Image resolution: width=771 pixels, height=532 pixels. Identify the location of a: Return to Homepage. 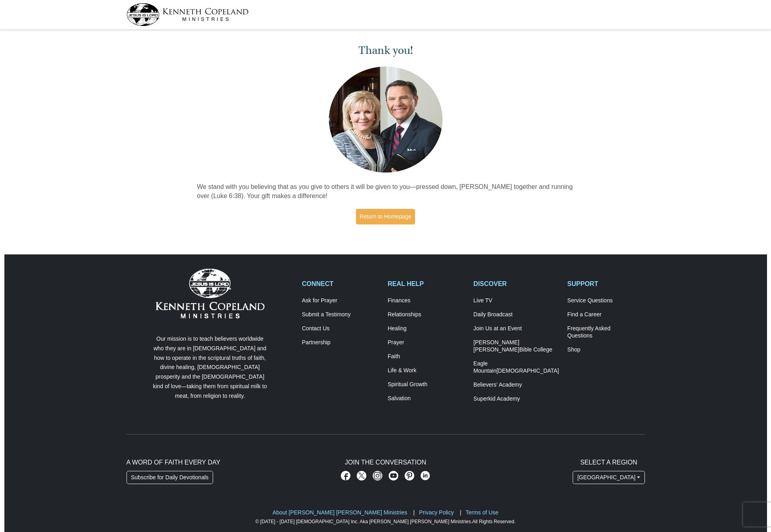
(386, 217).